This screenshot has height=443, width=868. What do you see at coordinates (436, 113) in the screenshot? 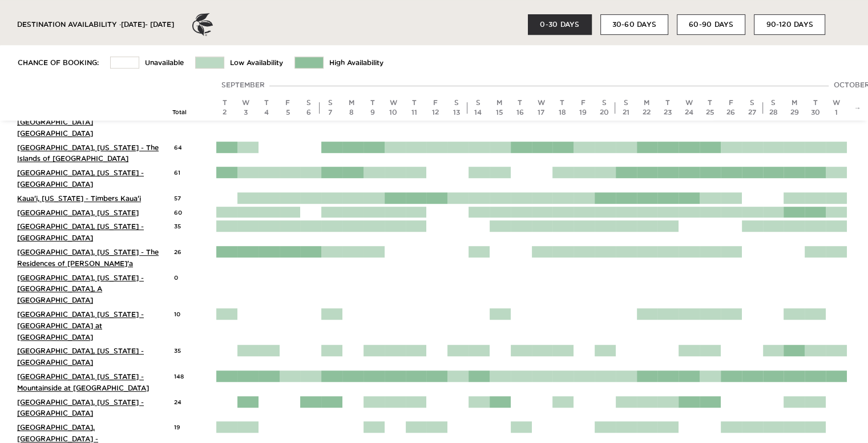
I see `div: 12` at bounding box center [436, 113].